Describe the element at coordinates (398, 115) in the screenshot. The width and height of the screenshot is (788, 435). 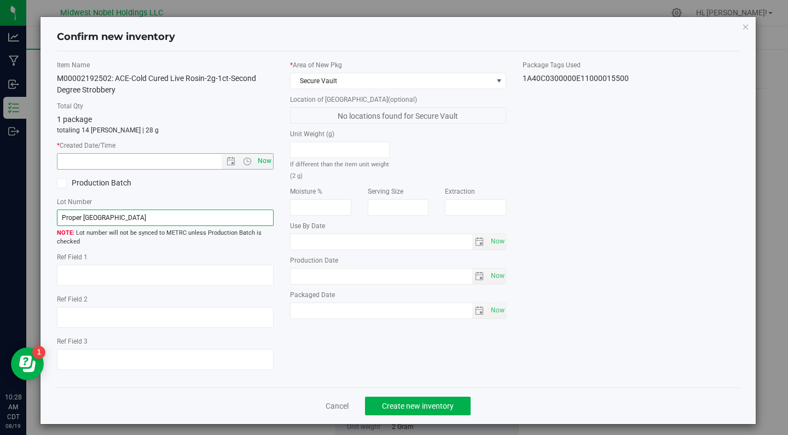
I see `span: No locations found for Secure Vault` at that location.